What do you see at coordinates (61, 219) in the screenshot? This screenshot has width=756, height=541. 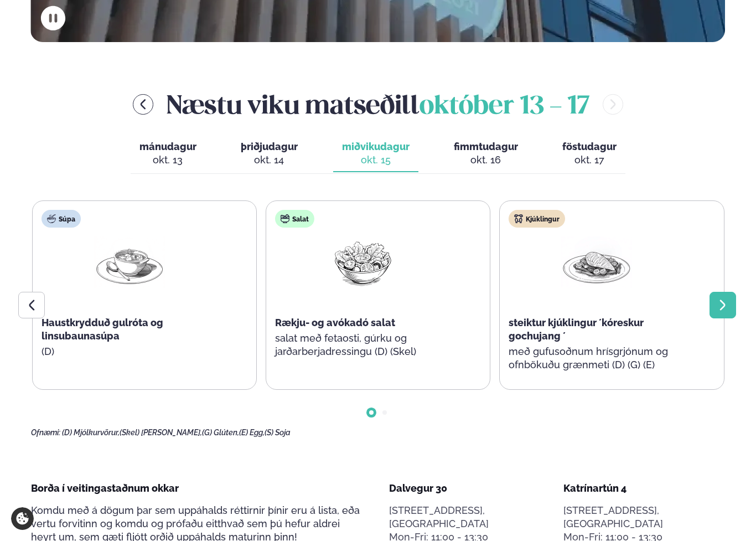 I see `div: Súpa` at bounding box center [61, 219].